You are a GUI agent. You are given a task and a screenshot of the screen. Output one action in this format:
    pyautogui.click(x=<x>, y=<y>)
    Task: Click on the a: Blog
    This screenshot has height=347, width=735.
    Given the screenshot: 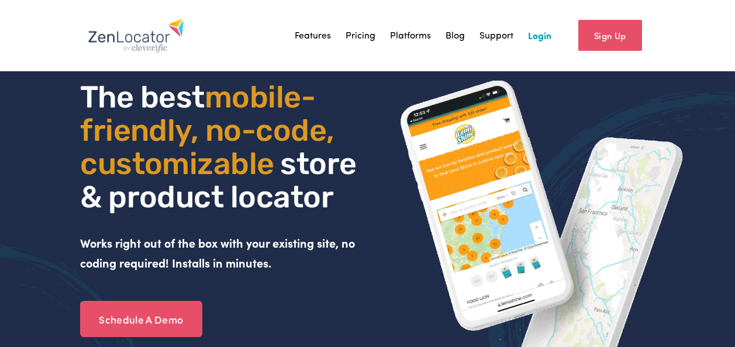 What is the action you would take?
    pyautogui.click(x=455, y=36)
    